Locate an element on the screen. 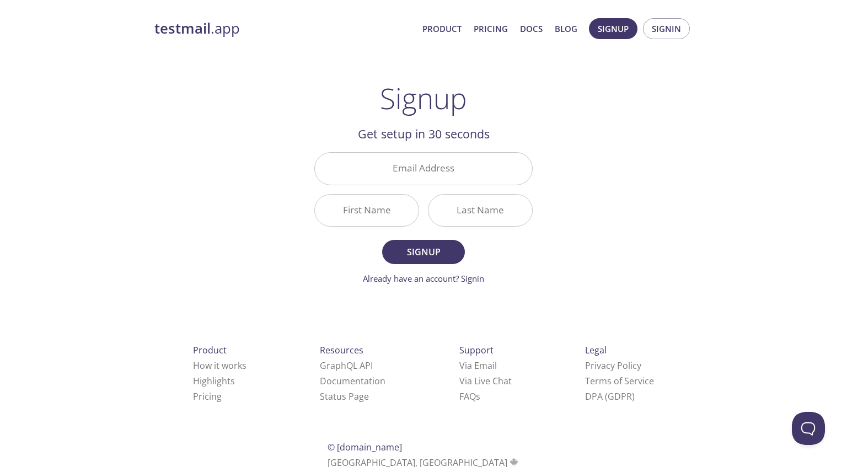 The height and width of the screenshot is (467, 847). a: Blog is located at coordinates (566, 29).